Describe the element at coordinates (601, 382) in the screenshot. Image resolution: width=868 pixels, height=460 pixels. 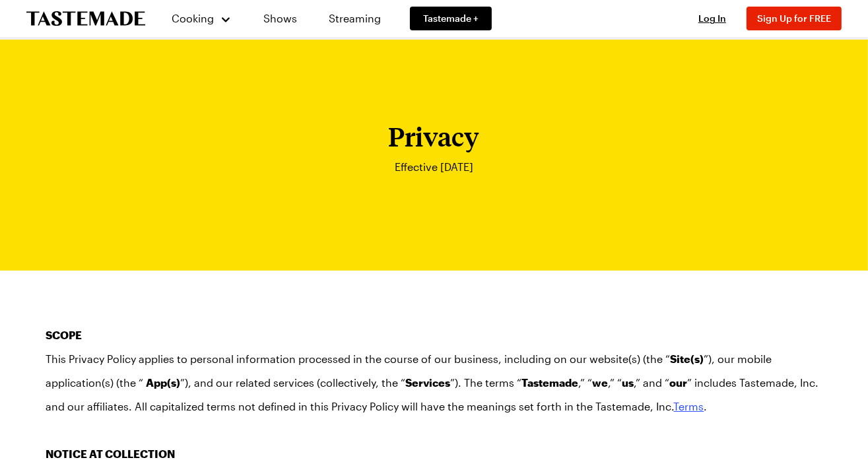
I see `strong: we` at that location.